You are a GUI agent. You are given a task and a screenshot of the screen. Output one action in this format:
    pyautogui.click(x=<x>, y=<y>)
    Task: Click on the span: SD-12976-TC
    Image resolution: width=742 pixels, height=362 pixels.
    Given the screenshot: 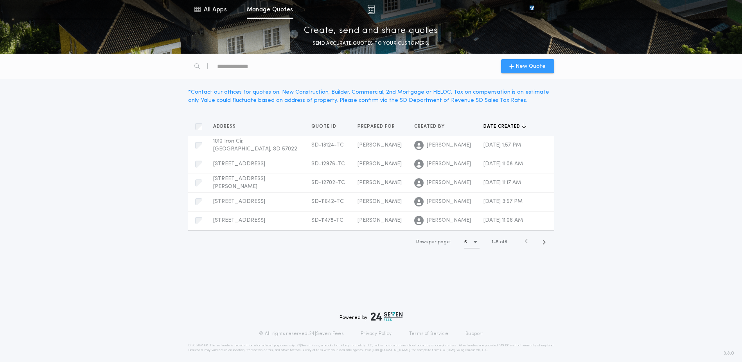 What is the action you would take?
    pyautogui.click(x=328, y=164)
    